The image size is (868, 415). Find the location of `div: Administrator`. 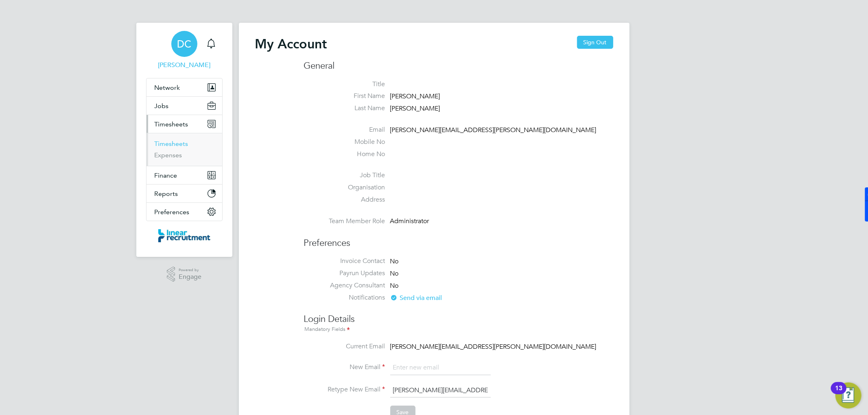

div: Administrator is located at coordinates (429, 221).